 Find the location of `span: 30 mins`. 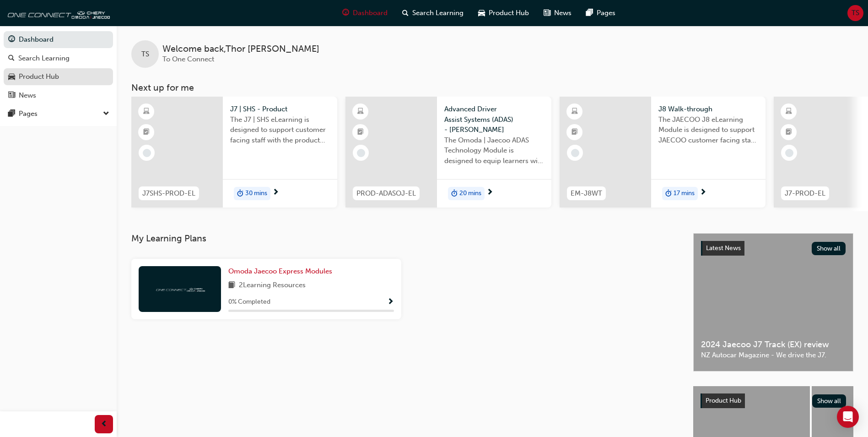

span: 30 mins is located at coordinates (257, 194).